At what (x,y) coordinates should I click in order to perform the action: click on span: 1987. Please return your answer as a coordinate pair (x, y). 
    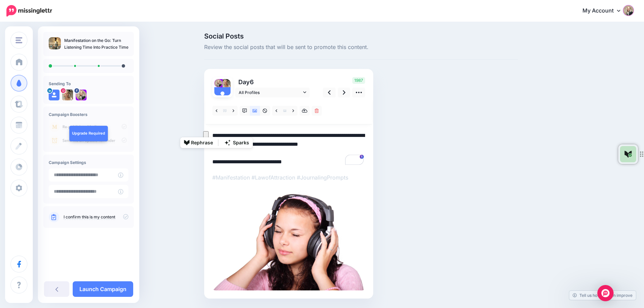
    Looking at the image, I should click on (359, 81).